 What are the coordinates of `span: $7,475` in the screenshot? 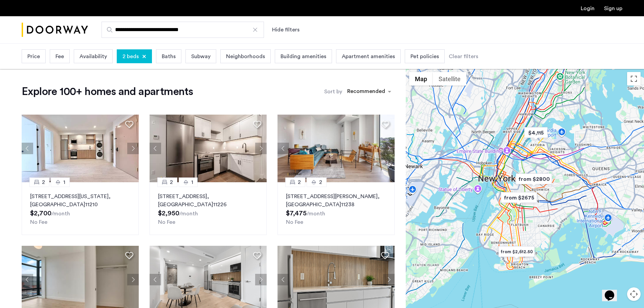 It's located at (296, 214).